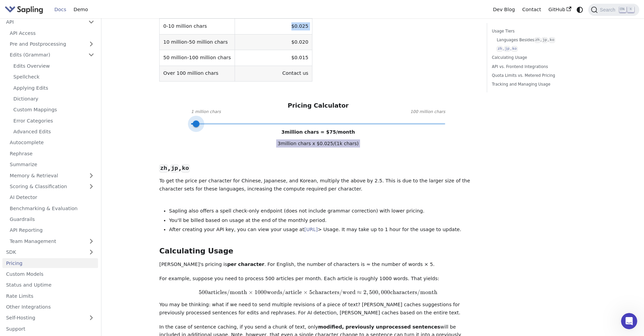 The image size is (644, 336). Describe the element at coordinates (80, 10) in the screenshot. I see `a: Demo` at that location.